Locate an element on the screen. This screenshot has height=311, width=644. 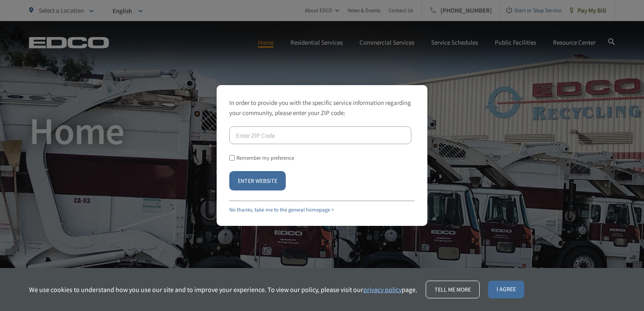
button: Enter Website is located at coordinates (258, 181).